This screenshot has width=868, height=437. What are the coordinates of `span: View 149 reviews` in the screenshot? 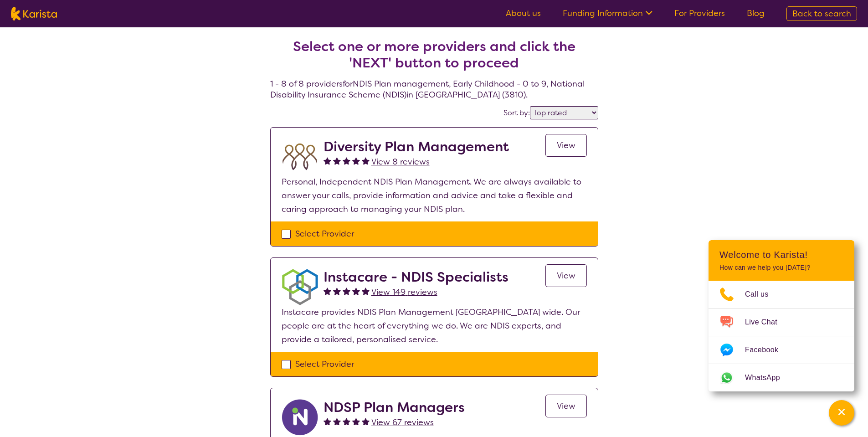 It's located at (404, 292).